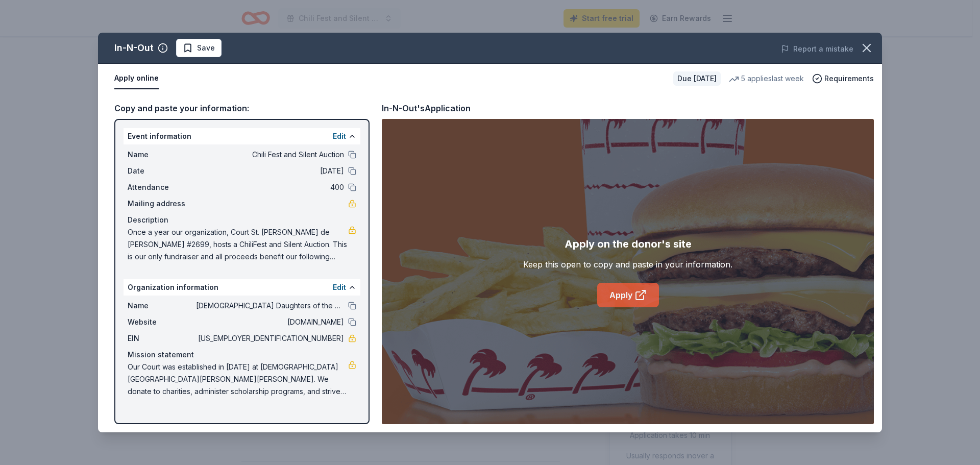 This screenshot has width=980, height=465. I want to click on span: Mailing address, so click(162, 204).